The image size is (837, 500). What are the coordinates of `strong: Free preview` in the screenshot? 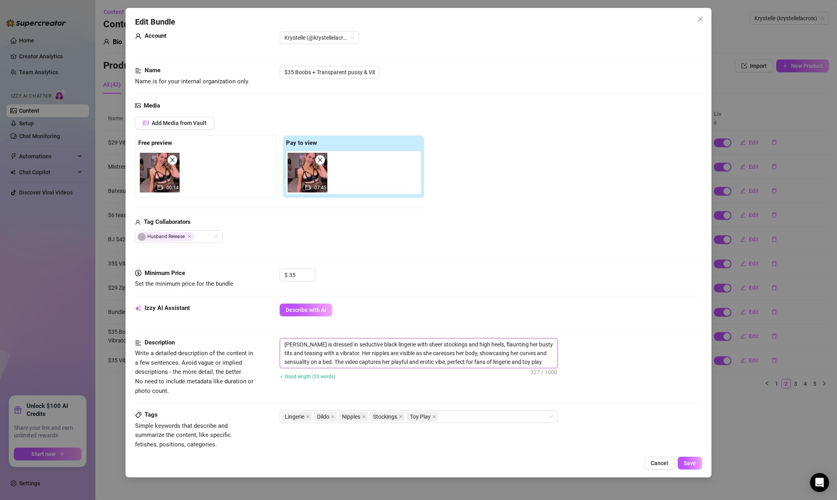 It's located at (155, 143).